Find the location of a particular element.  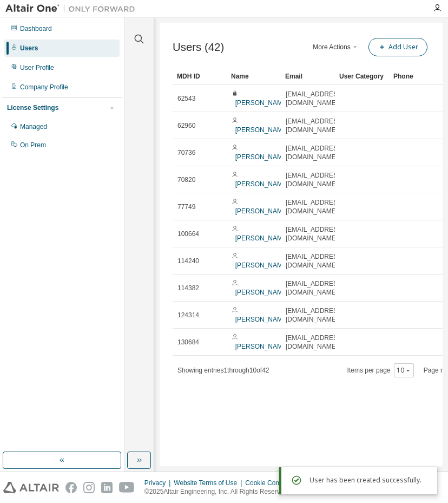

span: Users (42) is located at coordinates (198, 47).